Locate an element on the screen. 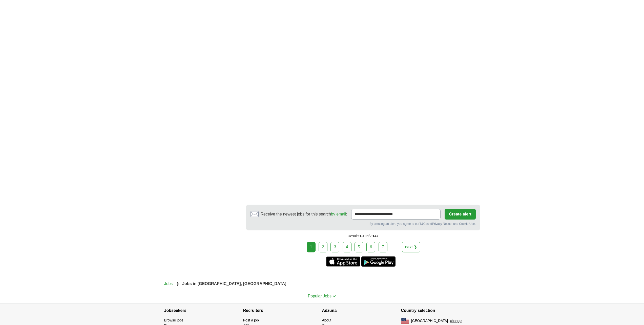  a: T&Cs is located at coordinates (423, 223).